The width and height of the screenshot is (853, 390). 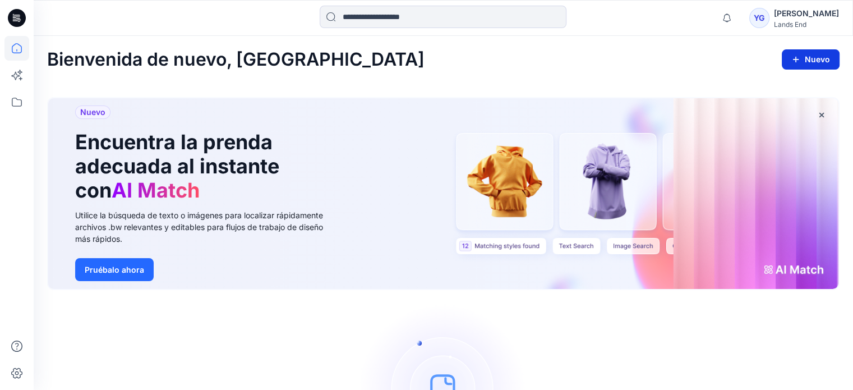 What do you see at coordinates (177, 166) in the screenshot?
I see `font: Encuentra la prenda adecuada al instante con` at bounding box center [177, 166].